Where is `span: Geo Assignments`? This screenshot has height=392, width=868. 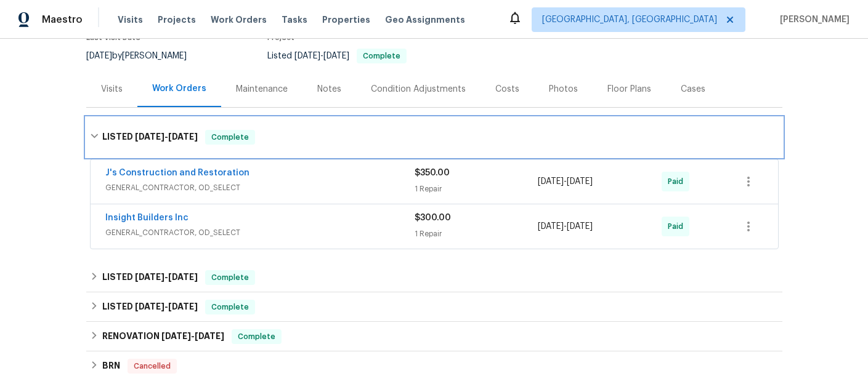
span: Geo Assignments is located at coordinates (426, 19).